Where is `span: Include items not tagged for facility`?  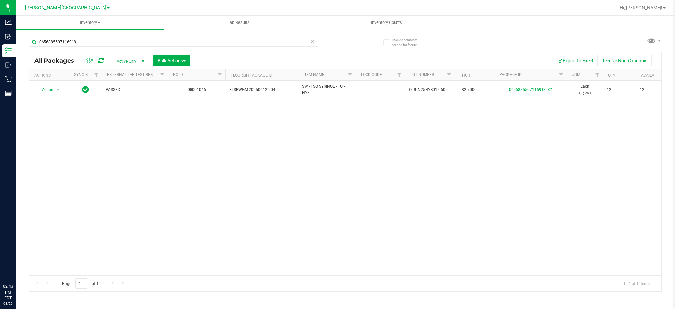
span: Include items not tagged for facility is located at coordinates (409, 42).